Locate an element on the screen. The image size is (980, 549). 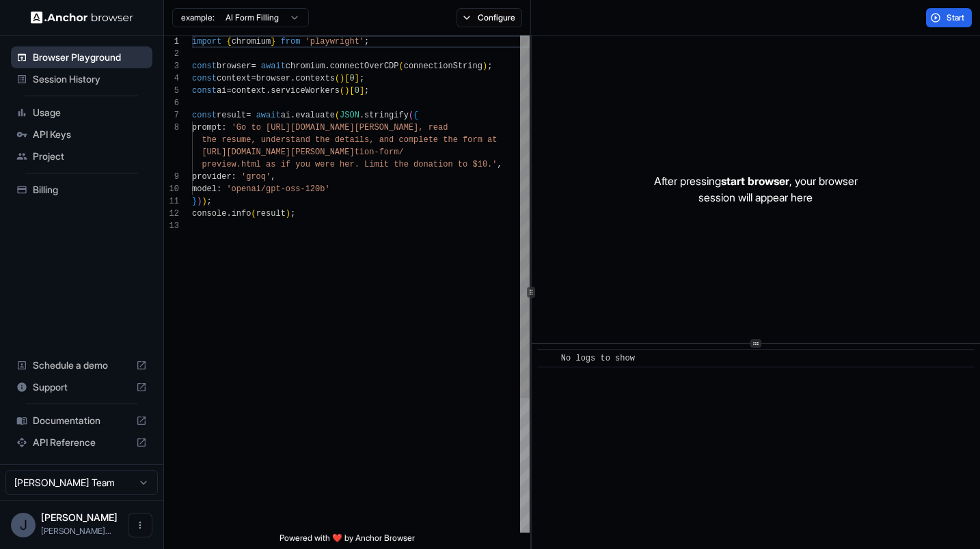
span: Support is located at coordinates (81, 387).